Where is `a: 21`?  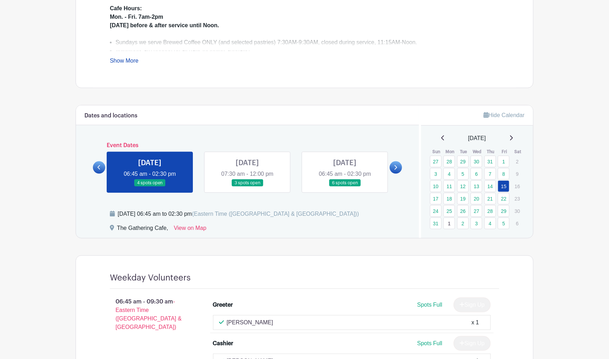
a: 21 is located at coordinates (490, 198).